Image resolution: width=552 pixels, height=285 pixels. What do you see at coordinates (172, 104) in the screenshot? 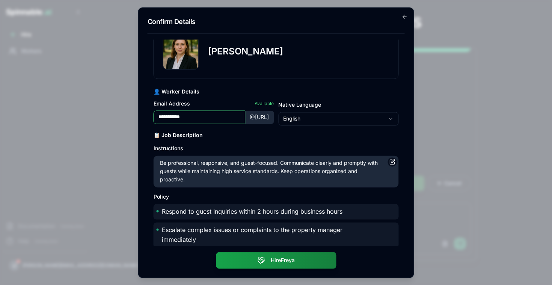
I see `label: Email Address` at bounding box center [172, 104].